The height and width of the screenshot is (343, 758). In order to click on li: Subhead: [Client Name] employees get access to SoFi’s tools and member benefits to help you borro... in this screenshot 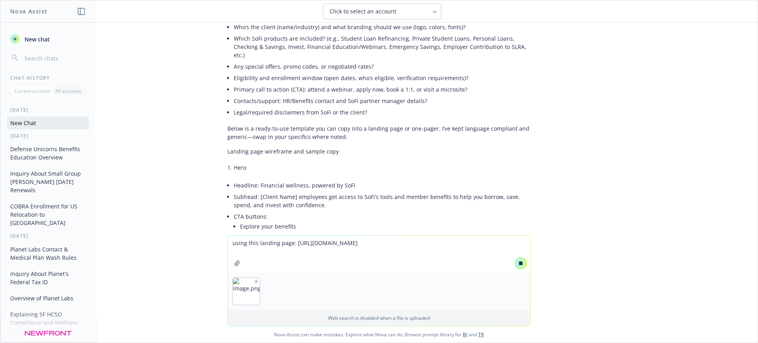, I will do `click(382, 201)`.